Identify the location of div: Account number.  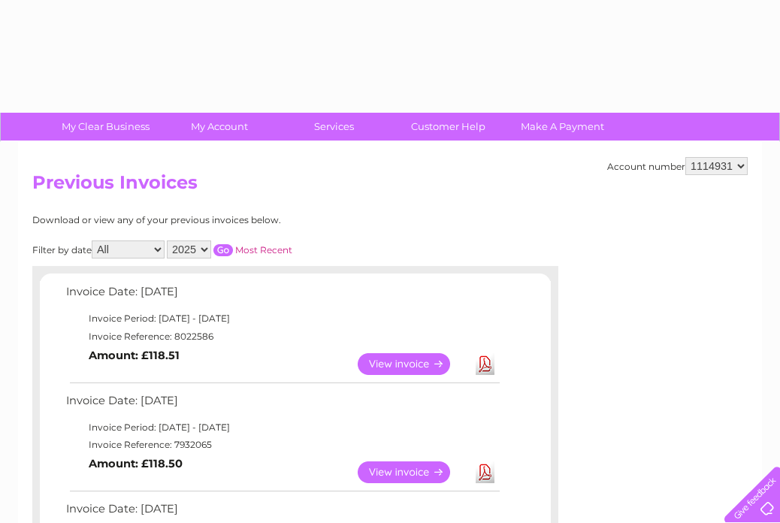
(677, 166).